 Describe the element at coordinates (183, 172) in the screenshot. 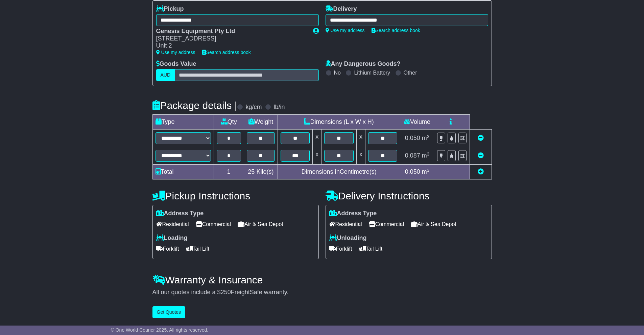

I see `td: Total` at that location.